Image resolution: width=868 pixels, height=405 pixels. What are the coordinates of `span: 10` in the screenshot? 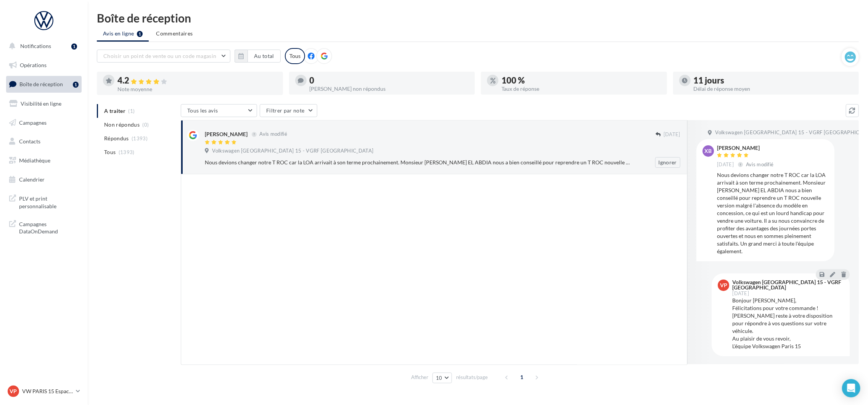 It's located at (439, 378).